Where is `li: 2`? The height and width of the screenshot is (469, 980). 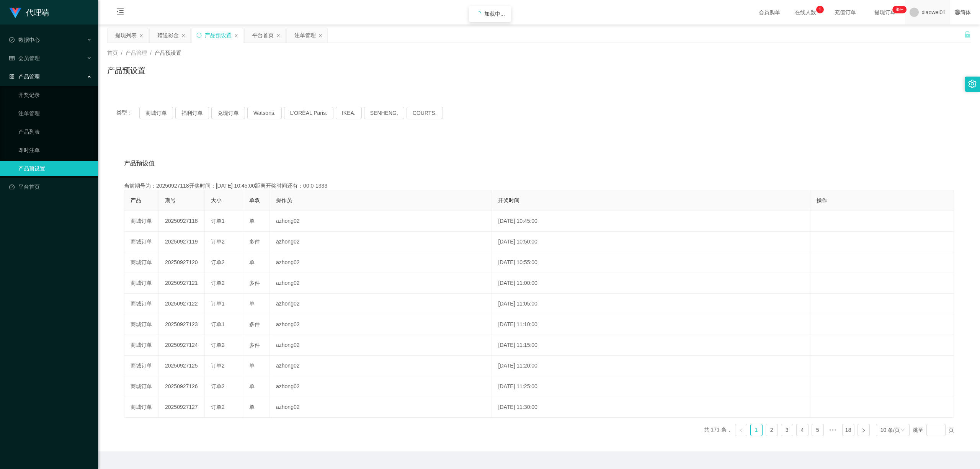
li: 2 is located at coordinates (772, 430).